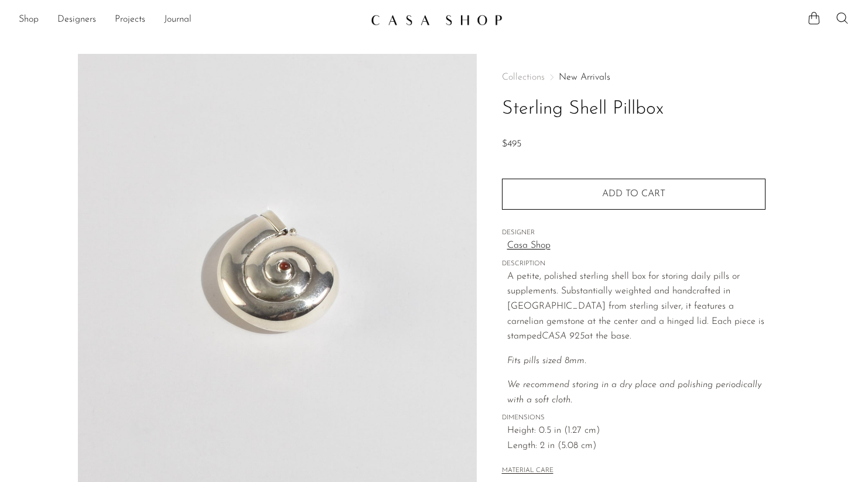 The image size is (868, 482). I want to click on span: DESIGNER, so click(634, 233).